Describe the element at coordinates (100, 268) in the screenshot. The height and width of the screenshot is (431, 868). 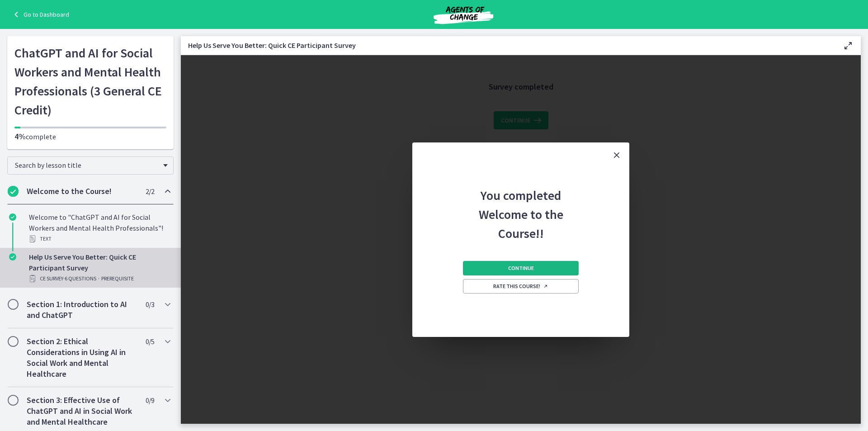
I see `div: Help Us Serve You Better: Quick CE Participant Survey` at that location.